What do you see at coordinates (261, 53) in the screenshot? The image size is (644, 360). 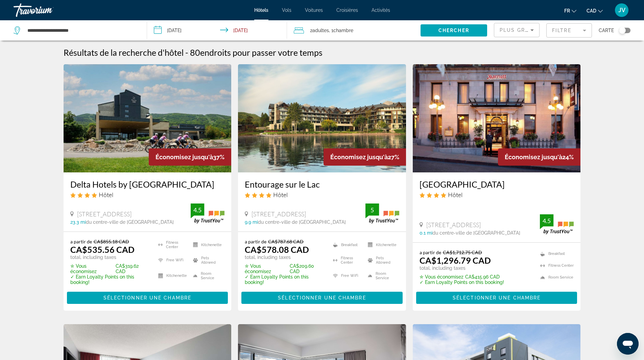 I see `span: endroits pour passer votre temps` at bounding box center [261, 53].